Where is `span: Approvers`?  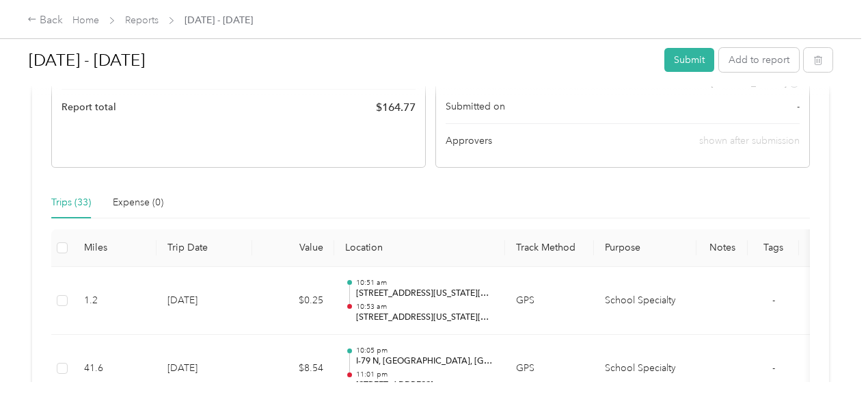 span: Approvers is located at coordinates (468, 140).